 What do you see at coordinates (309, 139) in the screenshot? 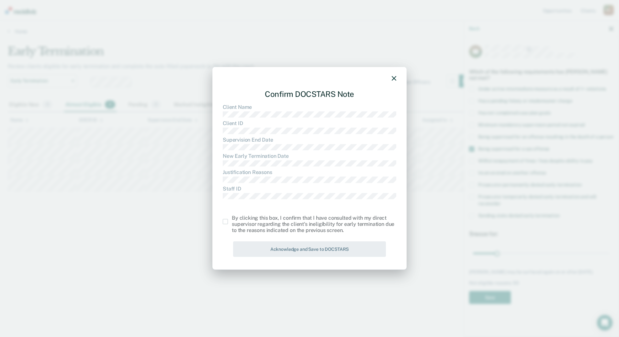
I see `dt: Supervision End Date` at bounding box center [309, 139].